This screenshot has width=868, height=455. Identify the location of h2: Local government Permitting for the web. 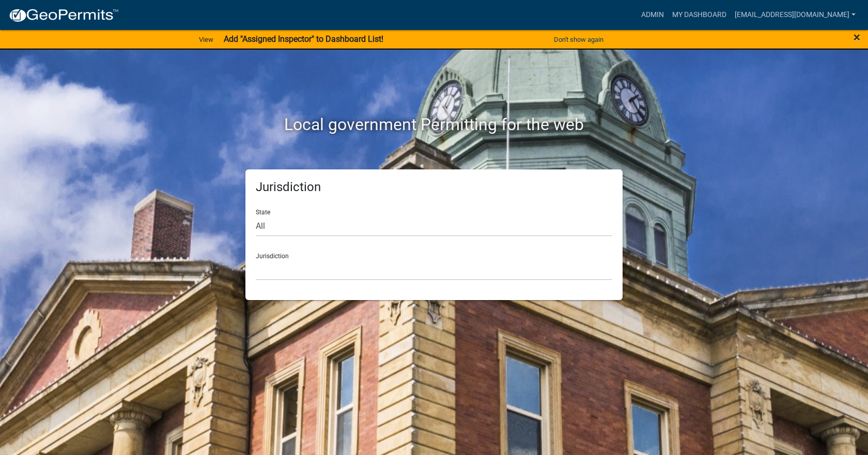
(434, 124).